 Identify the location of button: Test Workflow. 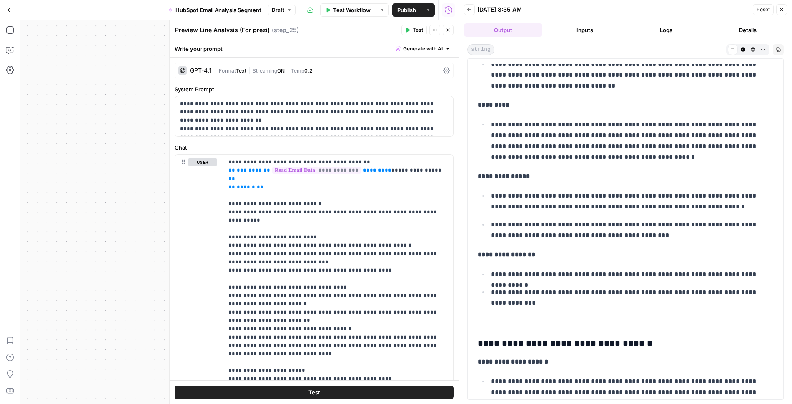
(348, 10).